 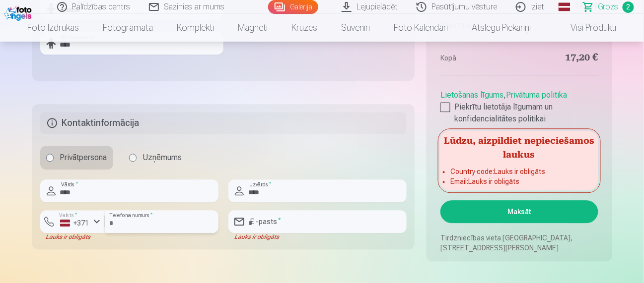 What do you see at coordinates (477, 58) in the screenshot?
I see `dt: Kopā` at bounding box center [477, 58].